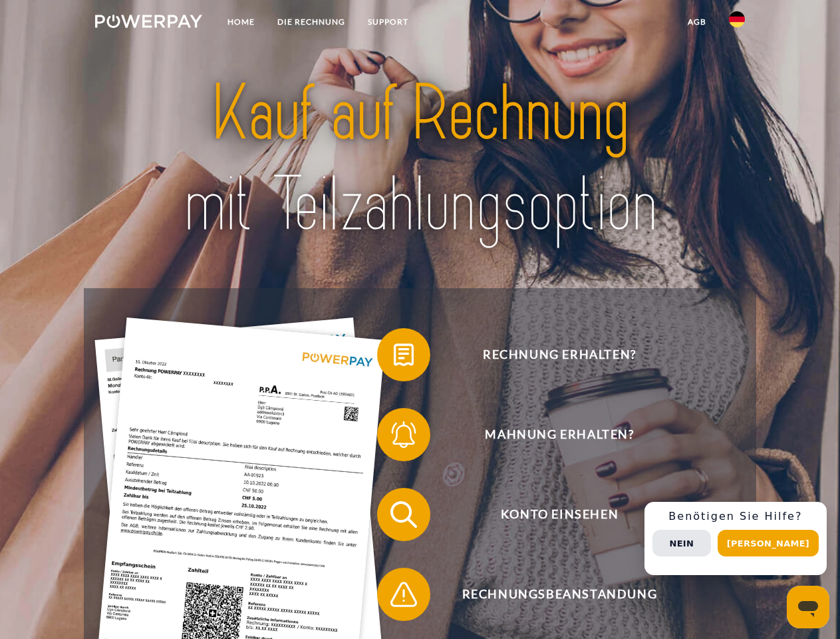 The image size is (840, 639). Describe the element at coordinates (550, 594) in the screenshot. I see `a: Rechnungsbeanstandung` at that location.